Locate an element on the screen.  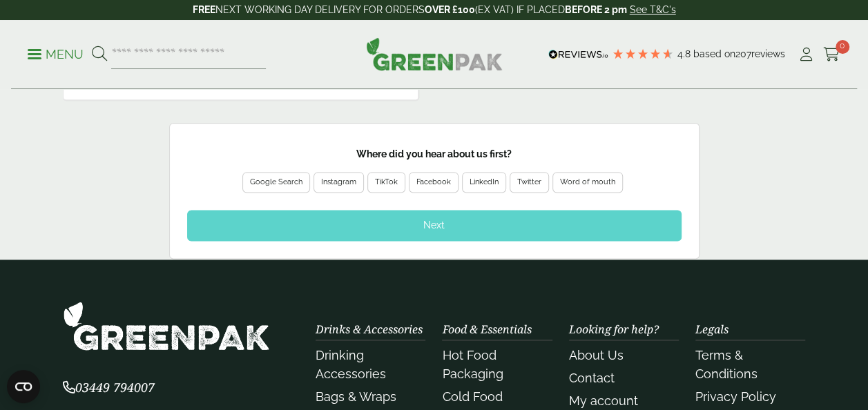
a: 03449 794007 is located at coordinates (108, 388).